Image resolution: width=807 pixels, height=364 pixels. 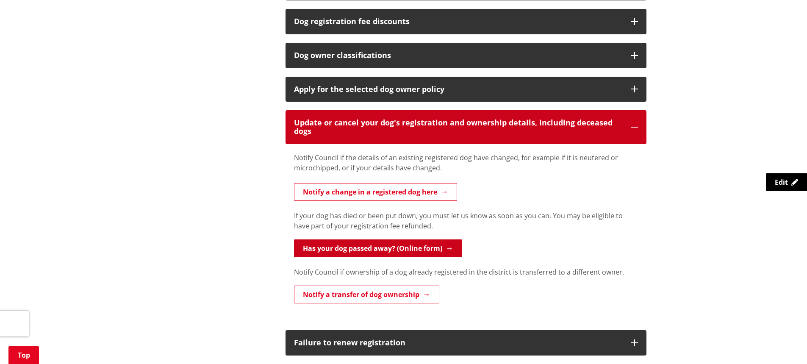 I want to click on a: Has your dog passed away? (Online form), so click(x=378, y=248).